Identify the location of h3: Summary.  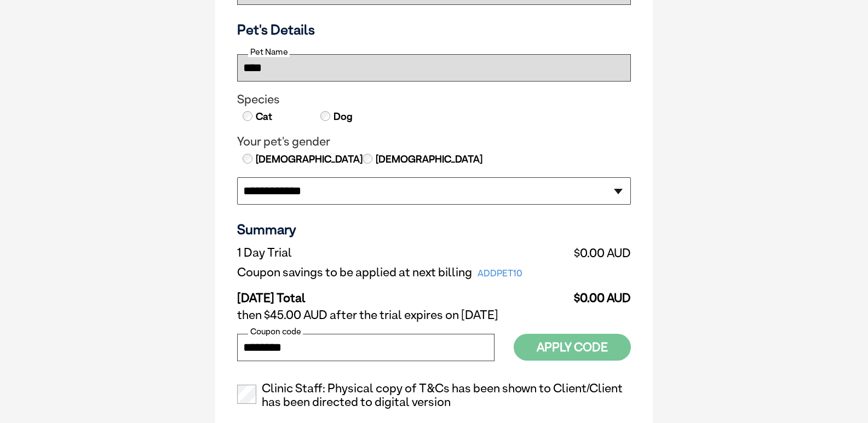
(434, 229).